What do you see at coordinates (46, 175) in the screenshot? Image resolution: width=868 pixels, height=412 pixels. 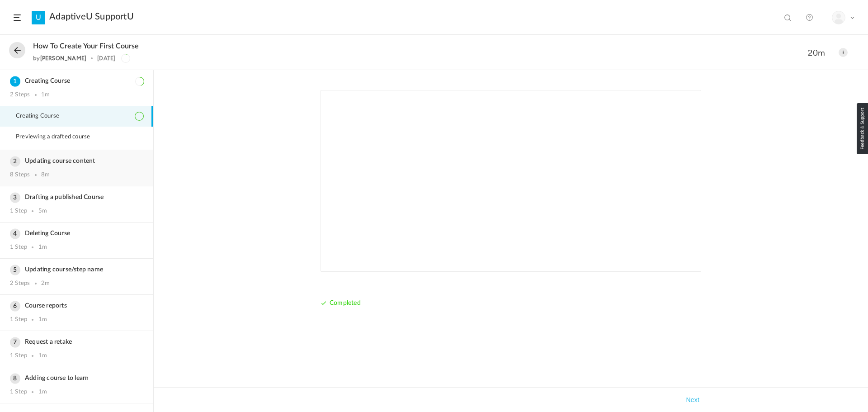 I see `div: 8m` at bounding box center [46, 175].